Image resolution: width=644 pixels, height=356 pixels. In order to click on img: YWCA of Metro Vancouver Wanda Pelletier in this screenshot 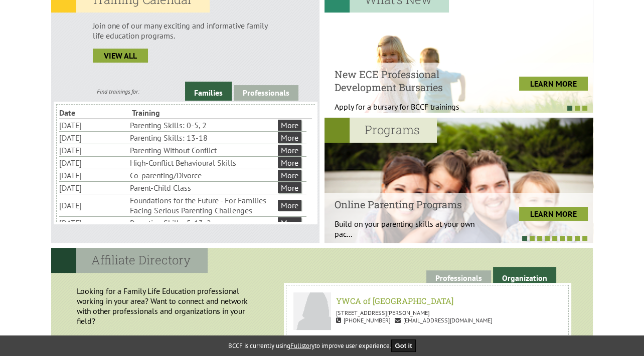, I will do `click(312, 311)`.